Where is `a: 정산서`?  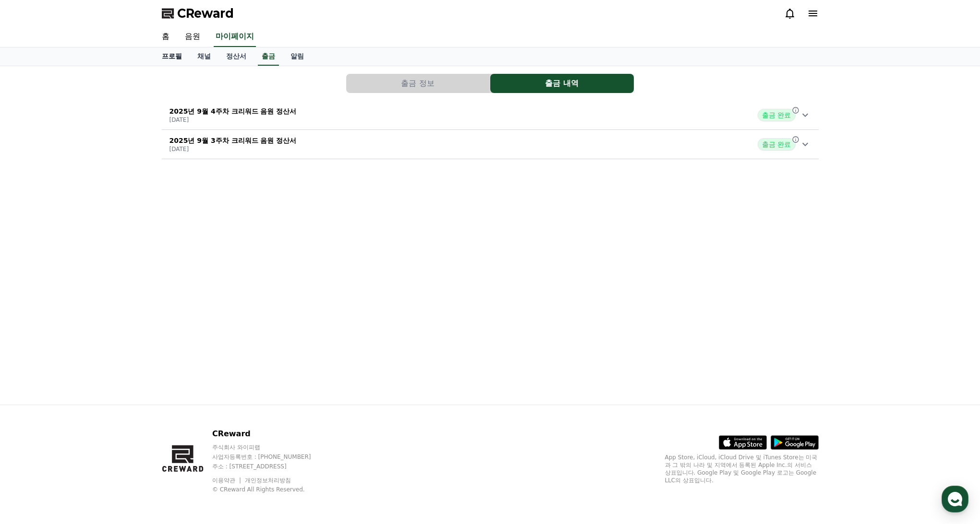
a: 정산서 is located at coordinates (237, 56).